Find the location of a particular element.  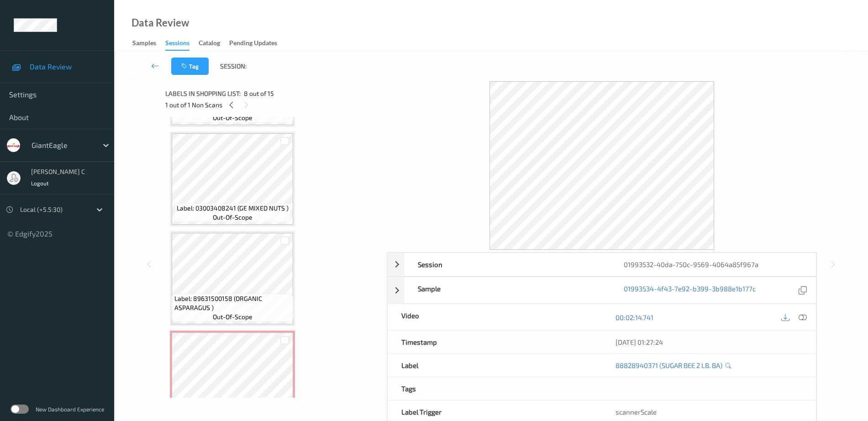

span: Label: 03003408241 (GE MIXED NUTS ) is located at coordinates (232, 208).